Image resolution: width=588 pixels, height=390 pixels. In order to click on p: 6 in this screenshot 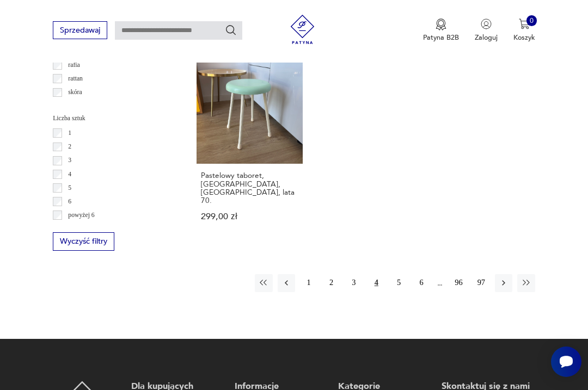, I will do `click(70, 202)`.